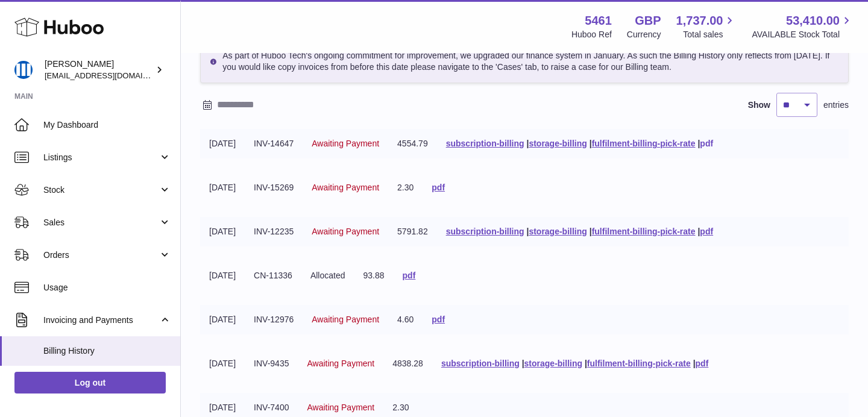  I want to click on a: 1,737.00 Total sales, so click(706, 26).